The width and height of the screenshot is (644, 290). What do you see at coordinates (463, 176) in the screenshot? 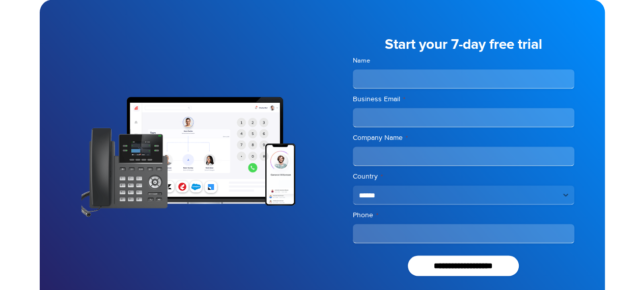
I see `label: Country` at bounding box center [463, 176].